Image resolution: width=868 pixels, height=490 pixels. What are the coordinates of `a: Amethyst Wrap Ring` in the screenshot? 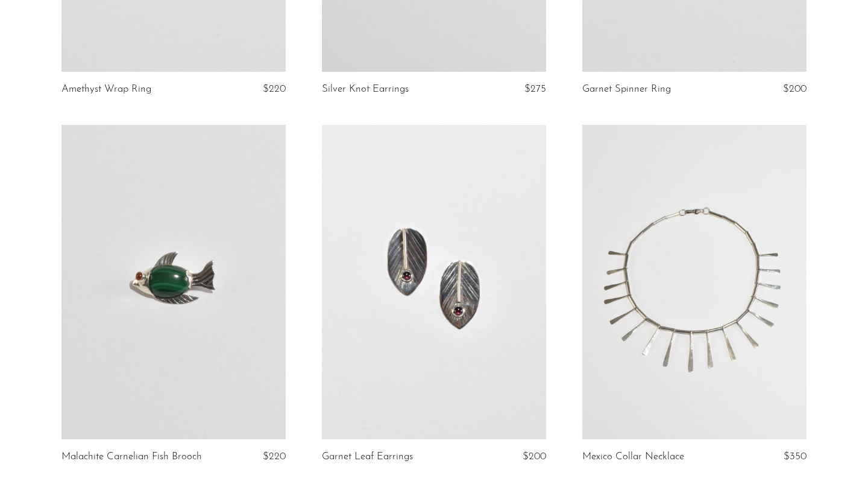 It's located at (106, 90).